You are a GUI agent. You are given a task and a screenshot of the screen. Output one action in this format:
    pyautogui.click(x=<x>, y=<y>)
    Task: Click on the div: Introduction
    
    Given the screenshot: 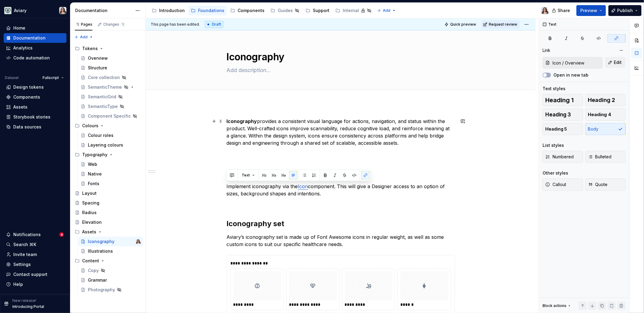 What is the action you would take?
    pyautogui.click(x=172, y=11)
    